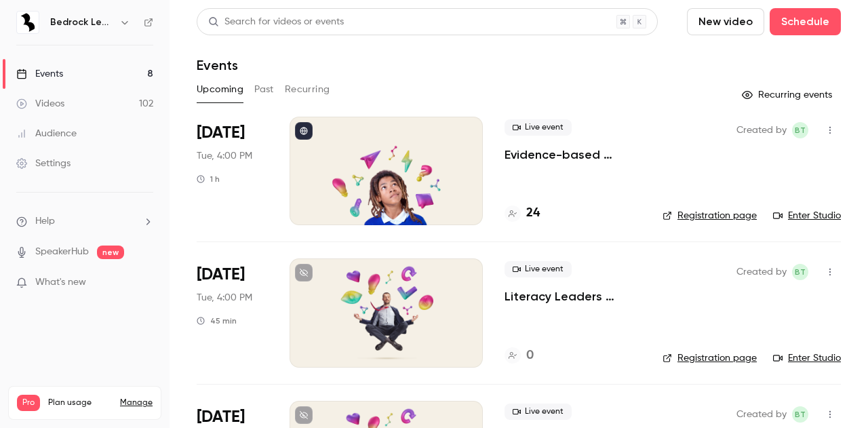  Describe the element at coordinates (788, 95) in the screenshot. I see `button: Recurring events` at that location.